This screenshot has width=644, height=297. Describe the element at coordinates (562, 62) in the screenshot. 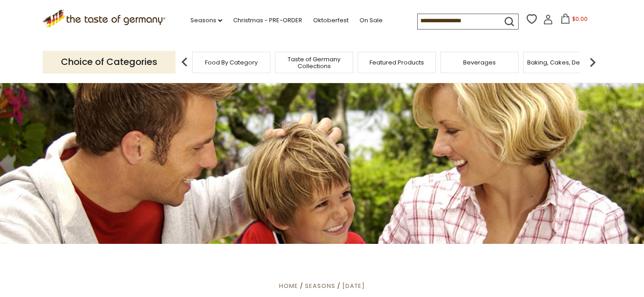

I see `a: Baking, Cakes, Desserts` at that location.